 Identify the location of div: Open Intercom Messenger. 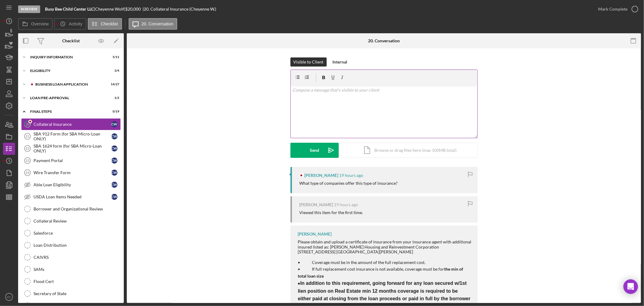
(630, 286).